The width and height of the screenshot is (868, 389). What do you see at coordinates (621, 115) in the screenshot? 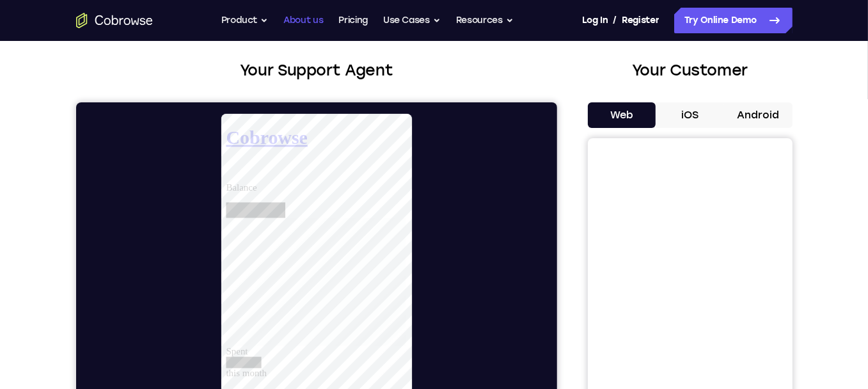
I see `button: Web` at bounding box center [621, 115].